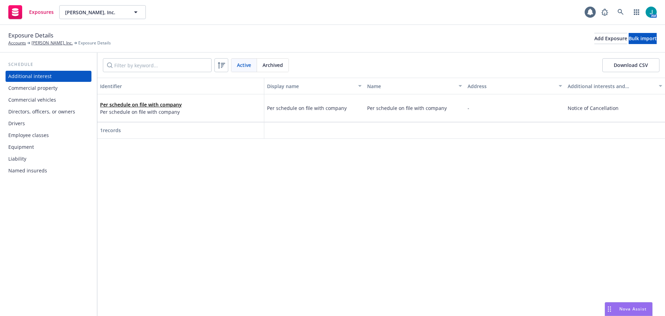 This screenshot has width=665, height=316. What do you see at coordinates (21, 147) in the screenshot?
I see `div: Equipment` at bounding box center [21, 147].